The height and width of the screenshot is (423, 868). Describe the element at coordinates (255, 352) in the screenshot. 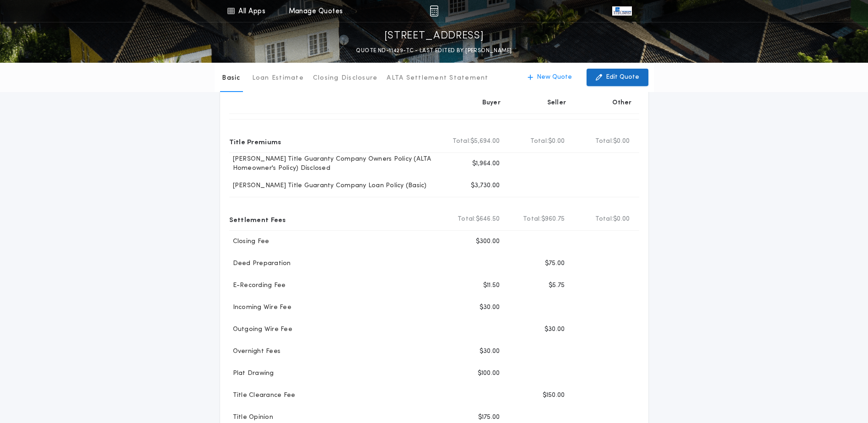

I see `p: Overnight Fees` at that location.